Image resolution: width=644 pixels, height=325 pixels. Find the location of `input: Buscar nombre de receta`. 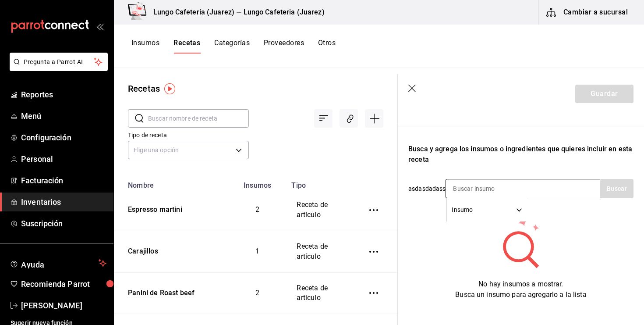

input: Buscar nombre de receta is located at coordinates (199, 118).